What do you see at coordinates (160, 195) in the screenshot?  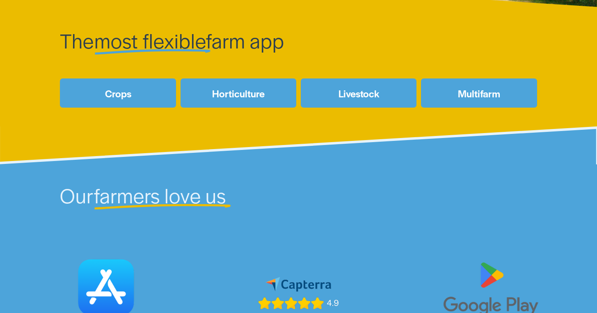 I see `span: farmers love us` at bounding box center [160, 195].